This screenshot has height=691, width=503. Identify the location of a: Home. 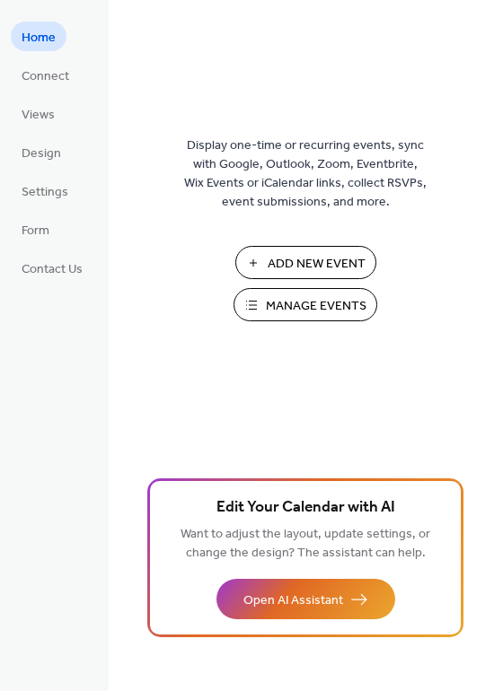
(39, 36).